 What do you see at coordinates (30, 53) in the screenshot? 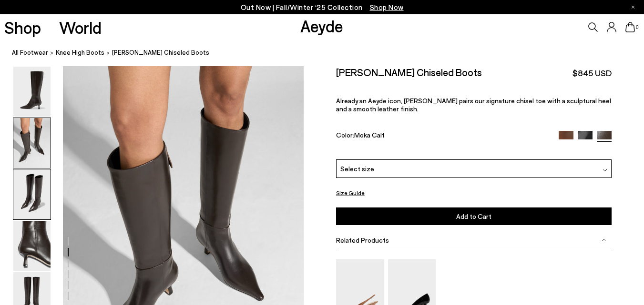
I see `a: All Footwear` at bounding box center [30, 53].